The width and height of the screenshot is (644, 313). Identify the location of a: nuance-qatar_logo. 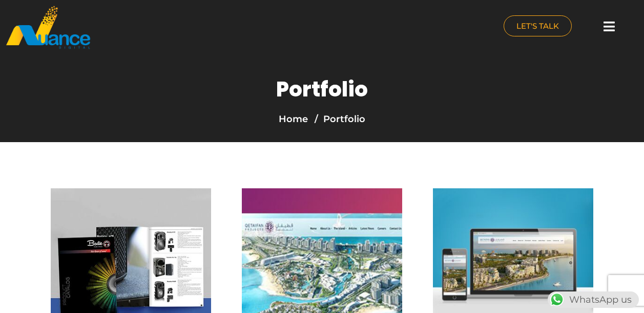
(161, 27).